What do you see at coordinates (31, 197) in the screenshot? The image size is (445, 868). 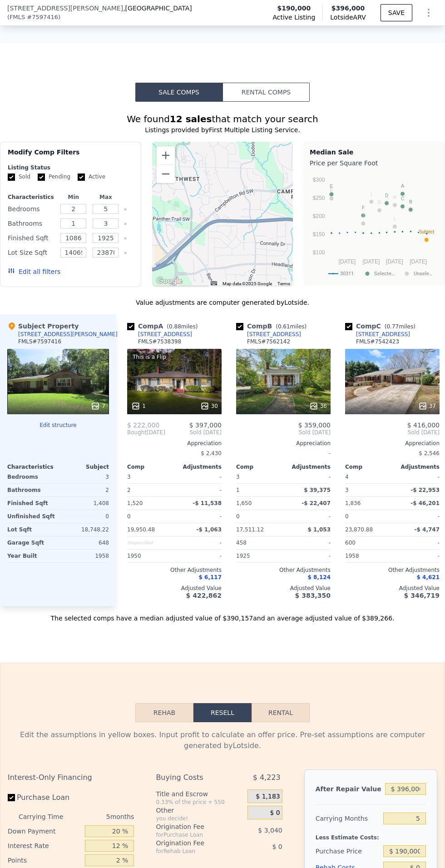 I see `div: Characteristics` at bounding box center [31, 197].